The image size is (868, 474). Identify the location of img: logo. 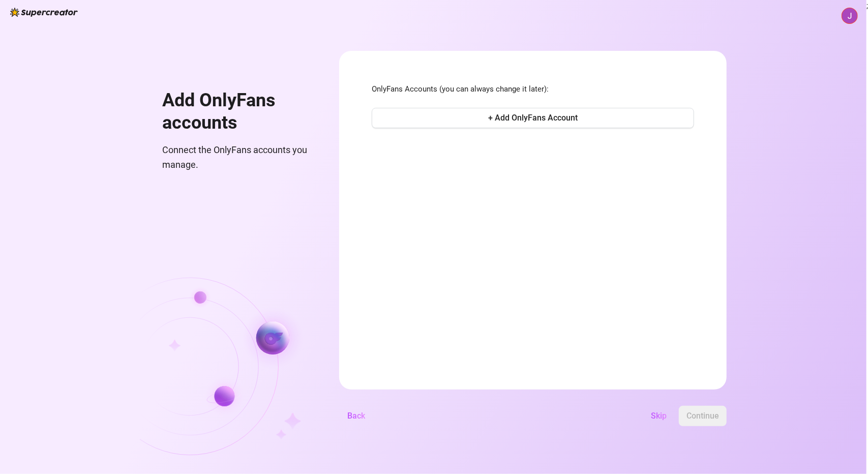
(43, 12).